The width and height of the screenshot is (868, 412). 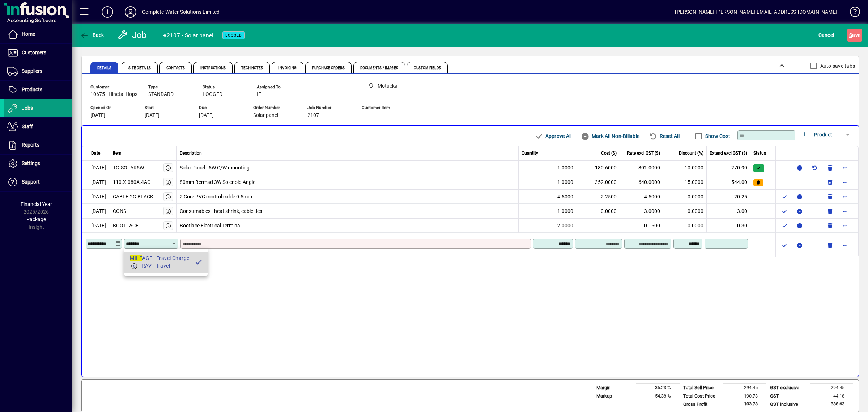 What do you see at coordinates (566, 211) in the screenshot?
I see `span: 1.0000` at bounding box center [566, 211].